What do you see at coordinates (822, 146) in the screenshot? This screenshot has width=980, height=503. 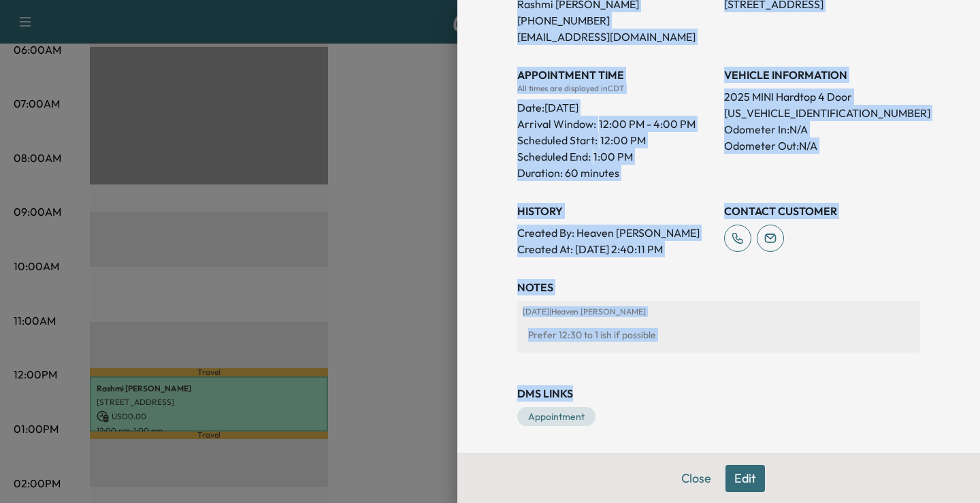 I see `p: Odometer Out: N/A` at bounding box center [822, 146].